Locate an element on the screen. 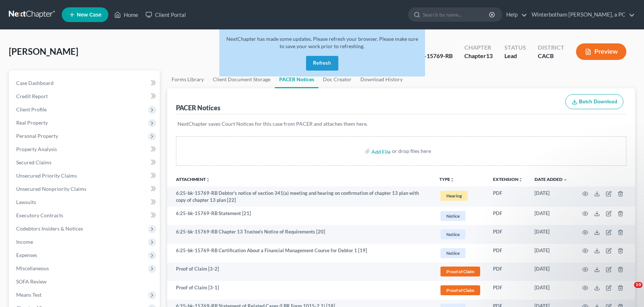  a: SOFA Review is located at coordinates (85, 282).